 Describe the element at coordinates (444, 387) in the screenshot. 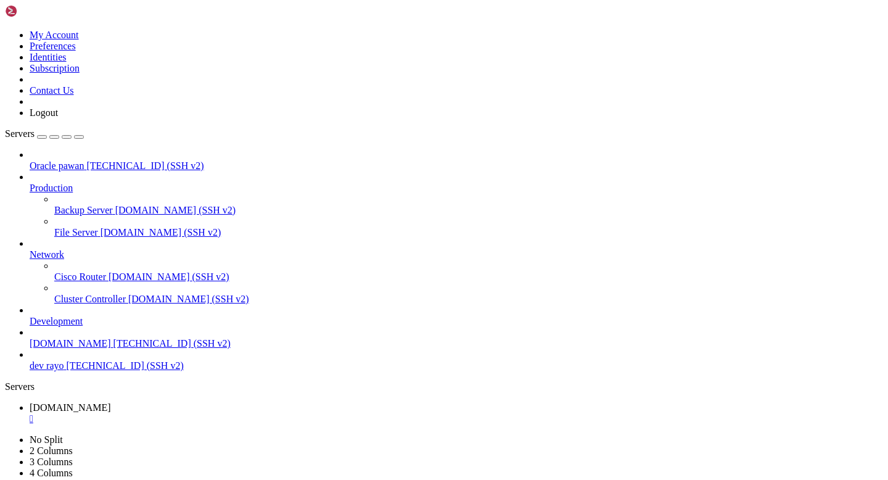

I see `div: Servers` at that location.